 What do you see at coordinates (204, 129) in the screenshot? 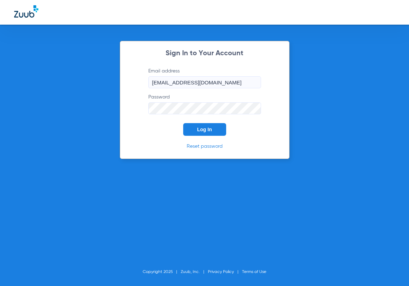
I see `button: Log In` at bounding box center [204, 129].